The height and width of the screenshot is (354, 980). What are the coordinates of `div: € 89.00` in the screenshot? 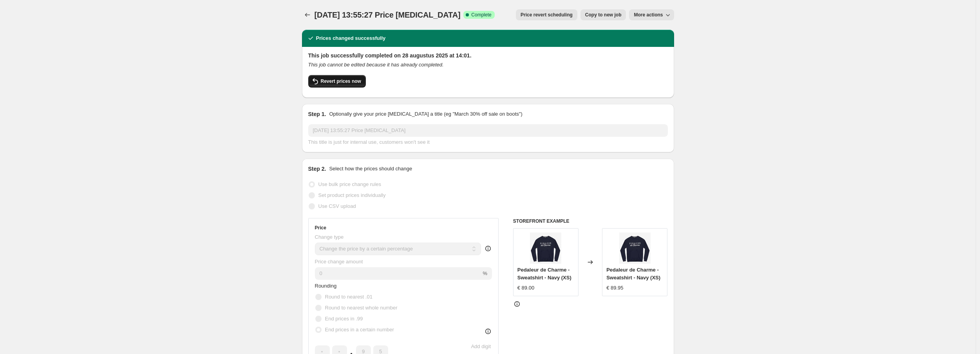 It's located at (525, 288).